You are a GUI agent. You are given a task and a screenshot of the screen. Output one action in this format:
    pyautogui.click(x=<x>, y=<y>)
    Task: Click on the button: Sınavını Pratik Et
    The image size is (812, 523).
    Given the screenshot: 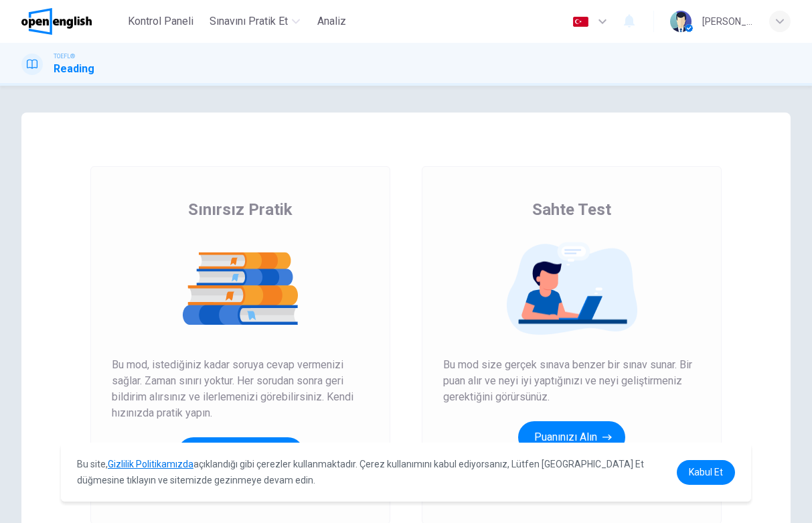 What is the action you would take?
    pyautogui.click(x=254, y=21)
    